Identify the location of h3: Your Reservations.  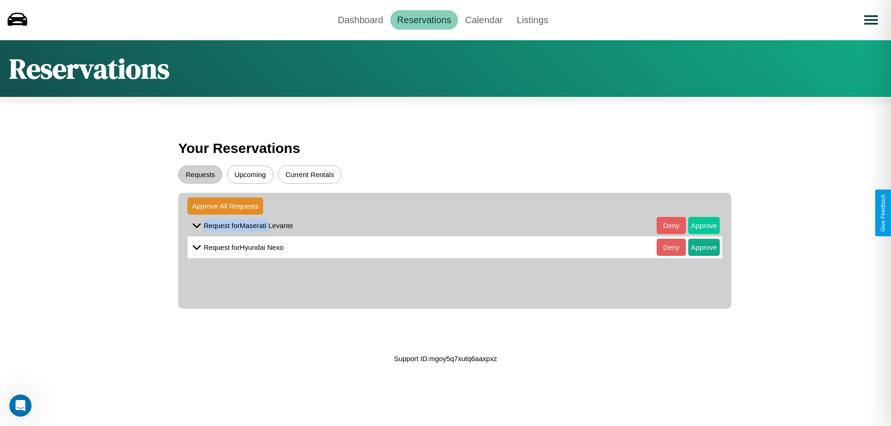
(446, 149).